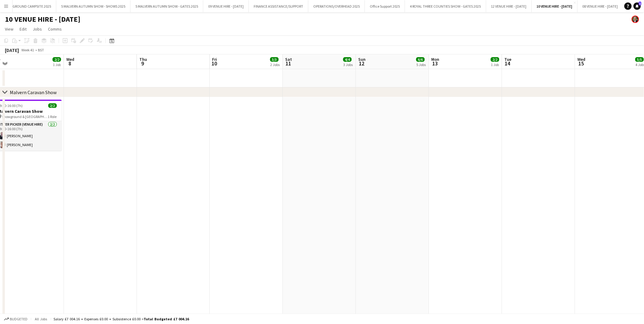  What do you see at coordinates (41, 50) in the screenshot?
I see `div: BST` at bounding box center [41, 50].